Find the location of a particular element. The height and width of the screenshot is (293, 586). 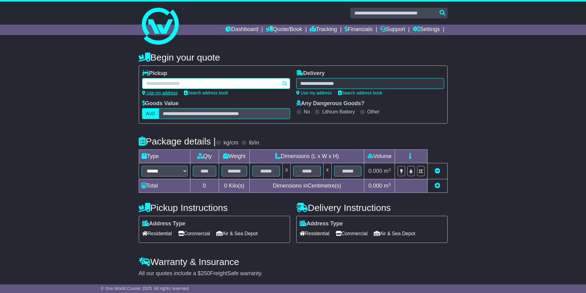

h4: Pickup Instructions is located at coordinates (214, 208).